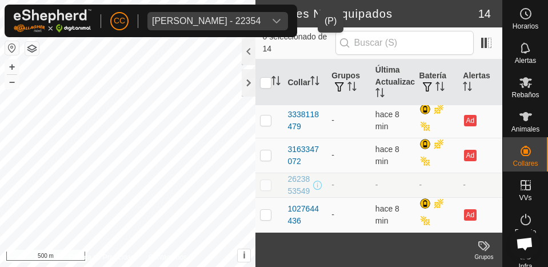 The width and height of the screenshot is (548, 267). What do you see at coordinates (298, 43) in the screenshot?
I see `span: 0 seleccionado de 14` at bounding box center [298, 43].